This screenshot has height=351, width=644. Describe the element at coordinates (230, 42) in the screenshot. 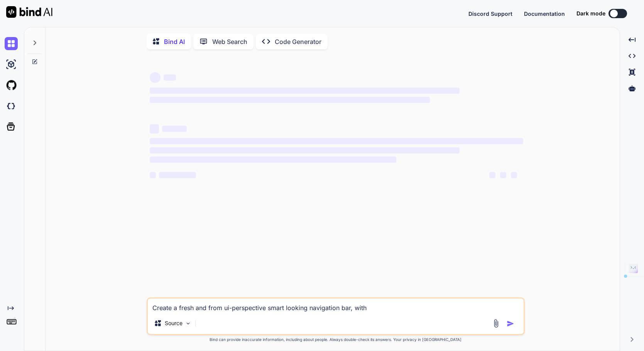

I see `p: Web Search` at that location.